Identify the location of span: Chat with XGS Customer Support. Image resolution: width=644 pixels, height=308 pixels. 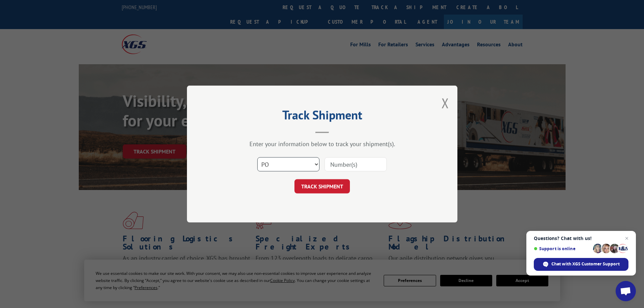
(585, 264).